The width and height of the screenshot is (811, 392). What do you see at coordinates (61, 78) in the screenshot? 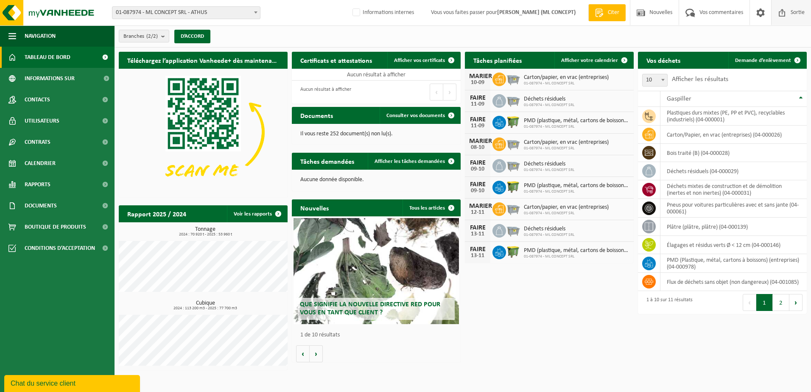
I see `span: Informations sur l’entreprise` at bounding box center [61, 78].